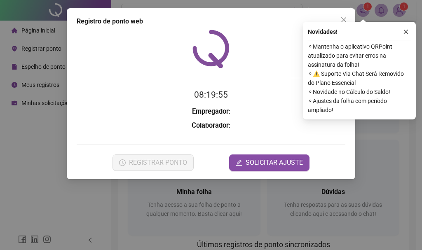  Describe the element at coordinates (211, 95) in the screenshot. I see `time: 08:19:55` at that location.